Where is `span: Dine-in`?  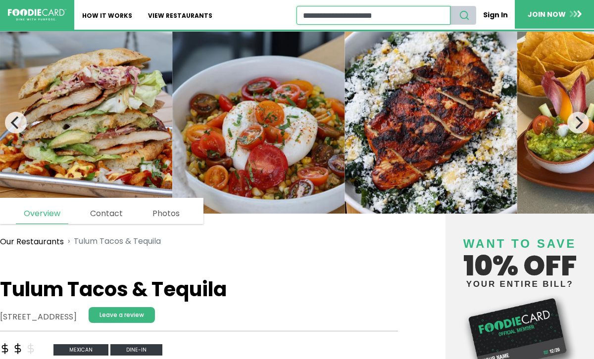 span: Dine-in is located at coordinates (136, 350).